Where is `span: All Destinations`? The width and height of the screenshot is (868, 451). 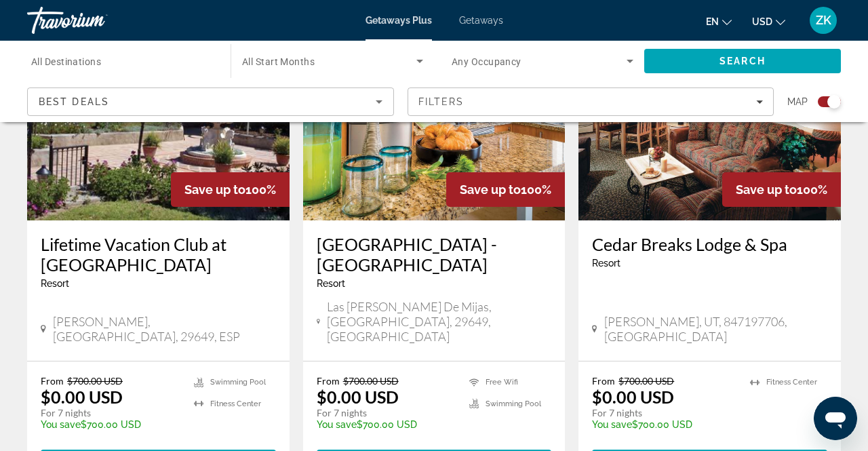
span: All Destinations is located at coordinates (65, 62).